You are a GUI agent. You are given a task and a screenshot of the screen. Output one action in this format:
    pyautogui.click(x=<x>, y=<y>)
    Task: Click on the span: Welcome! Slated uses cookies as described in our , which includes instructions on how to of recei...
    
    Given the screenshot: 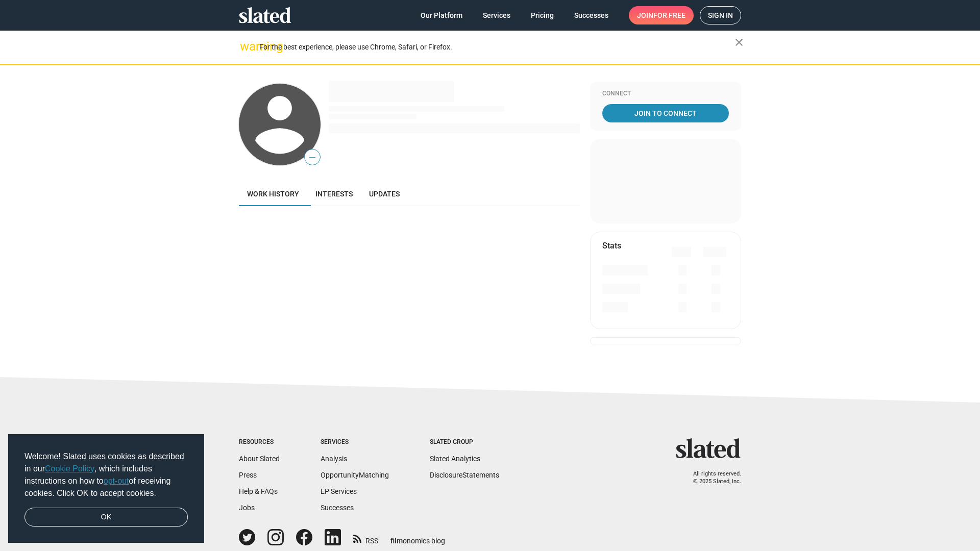 What is the action you would take?
    pyautogui.click(x=106, y=475)
    